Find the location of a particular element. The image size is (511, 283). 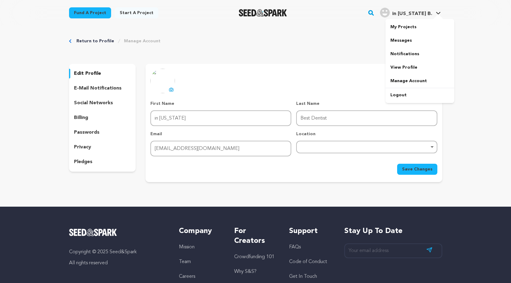

p: e-mail notifications is located at coordinates (98, 88).